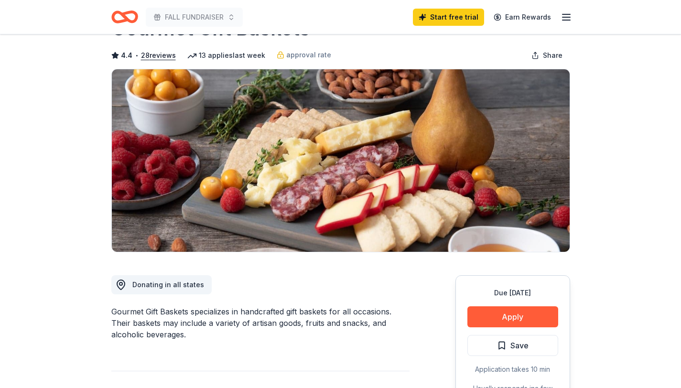 The width and height of the screenshot is (681, 388). I want to click on span: Donating in all states, so click(168, 284).